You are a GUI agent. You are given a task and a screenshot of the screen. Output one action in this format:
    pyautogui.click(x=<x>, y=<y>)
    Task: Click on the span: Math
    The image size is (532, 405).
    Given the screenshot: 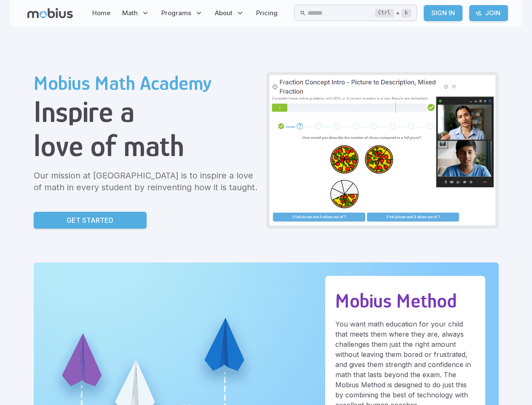 What is the action you would take?
    pyautogui.click(x=130, y=14)
    